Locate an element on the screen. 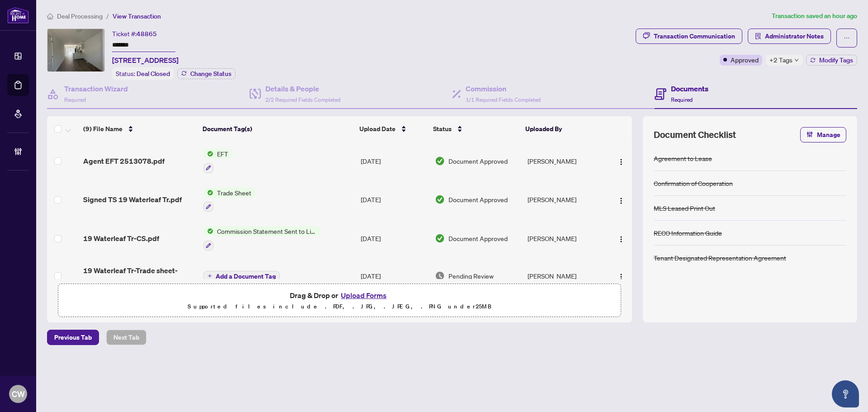 The height and width of the screenshot is (412, 868). span: ellipsis is located at coordinates (847, 38).